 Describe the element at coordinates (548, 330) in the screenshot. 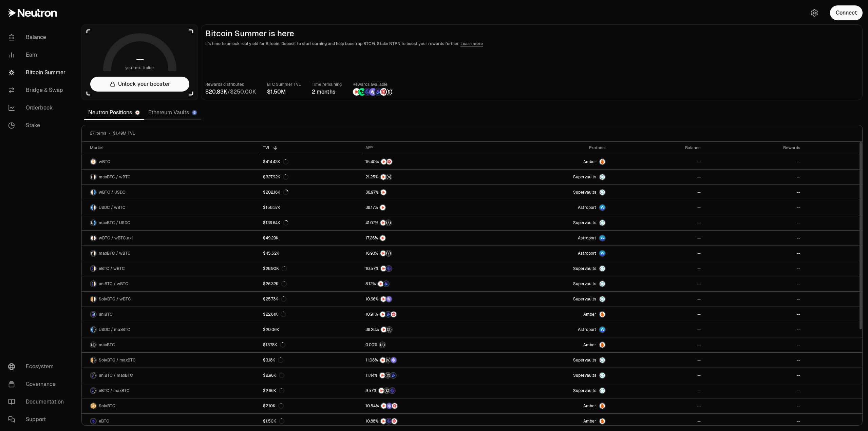

I see `a: Astroport` at that location.